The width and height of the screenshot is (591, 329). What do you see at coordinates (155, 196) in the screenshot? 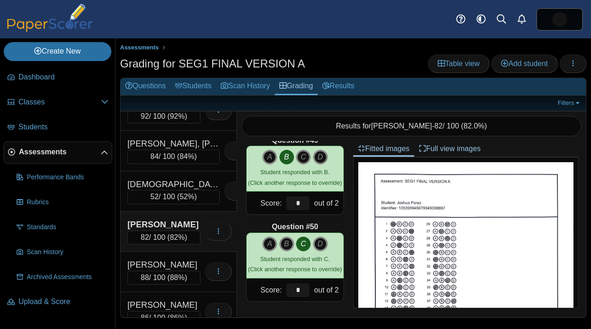
I see `span: 52` at bounding box center [155, 196].